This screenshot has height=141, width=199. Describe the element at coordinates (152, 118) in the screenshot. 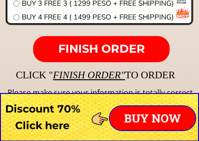

I see `p: BUY NOW` at that location.